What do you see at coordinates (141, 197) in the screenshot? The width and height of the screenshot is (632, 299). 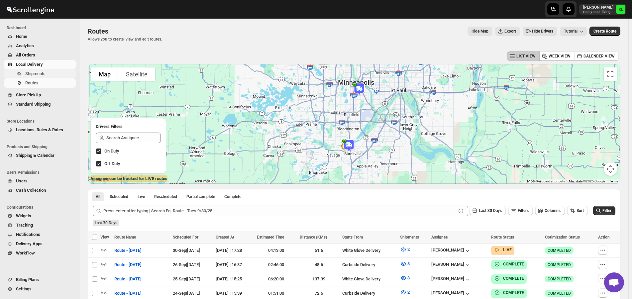 I see `span: Live` at bounding box center [141, 197].